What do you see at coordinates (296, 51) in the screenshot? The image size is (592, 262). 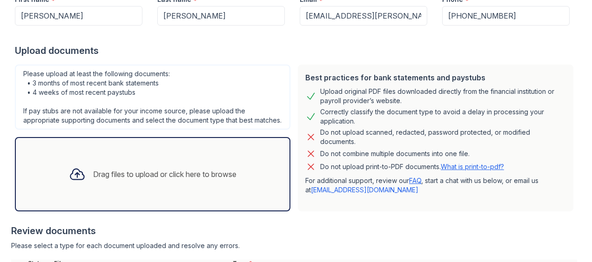 I see `div: Upload documents` at bounding box center [296, 51].